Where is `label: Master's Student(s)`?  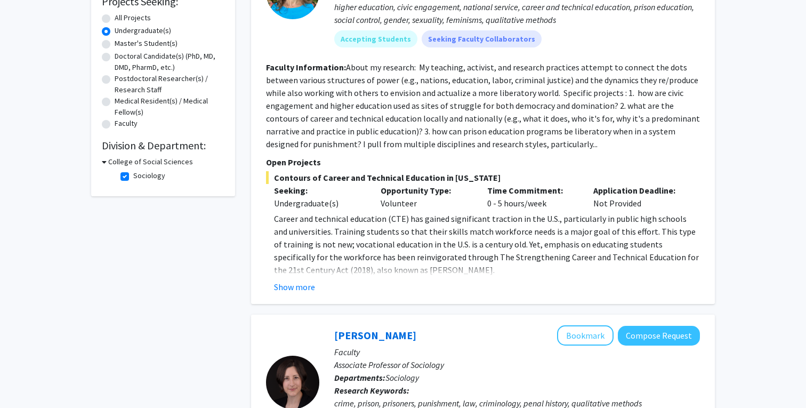
label: Master's Student(s) is located at coordinates (146, 43).